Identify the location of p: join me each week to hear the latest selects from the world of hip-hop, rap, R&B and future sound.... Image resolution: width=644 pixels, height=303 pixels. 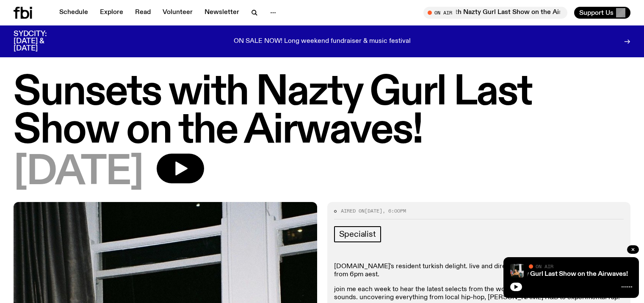
(478, 294).